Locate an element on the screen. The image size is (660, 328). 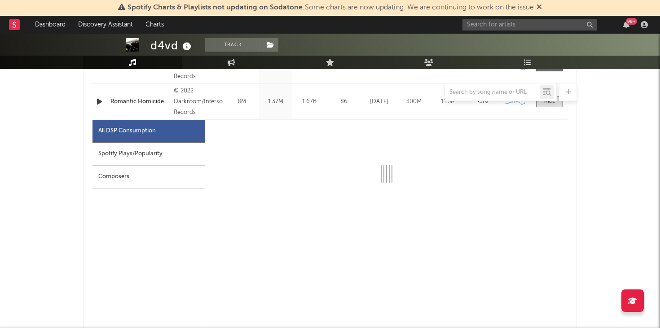
div: d4vd is located at coordinates (172, 45).